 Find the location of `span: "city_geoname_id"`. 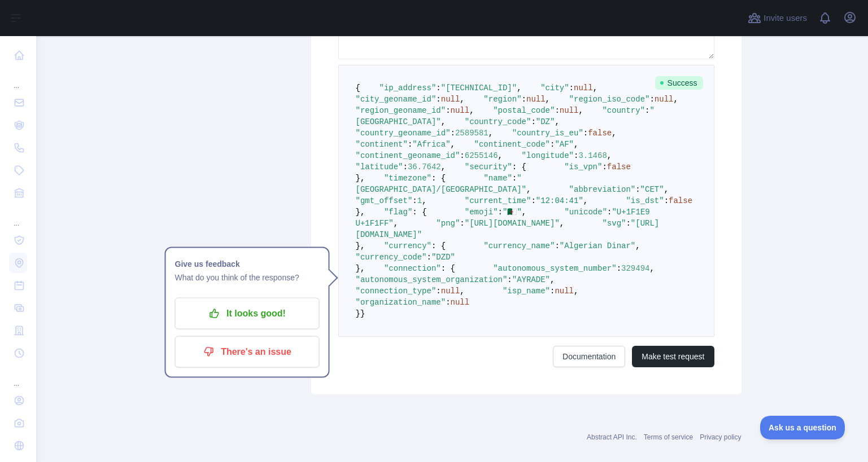

span: "city_geoname_id" is located at coordinates (396, 99).